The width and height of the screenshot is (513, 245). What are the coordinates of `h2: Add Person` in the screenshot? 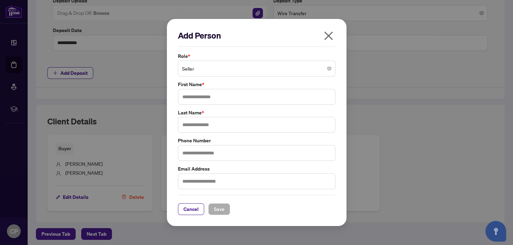 It's located at (256, 36).